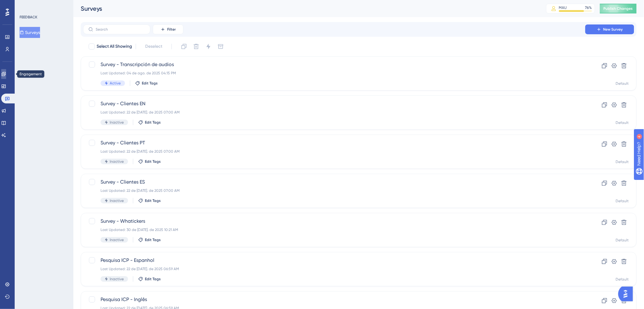 The image size is (644, 309). I want to click on button: Deselect, so click(154, 47).